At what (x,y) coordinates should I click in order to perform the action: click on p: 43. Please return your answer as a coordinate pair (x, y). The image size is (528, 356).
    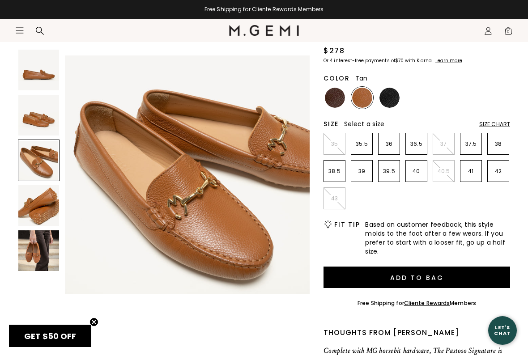
    Looking at the image, I should click on (334, 199).